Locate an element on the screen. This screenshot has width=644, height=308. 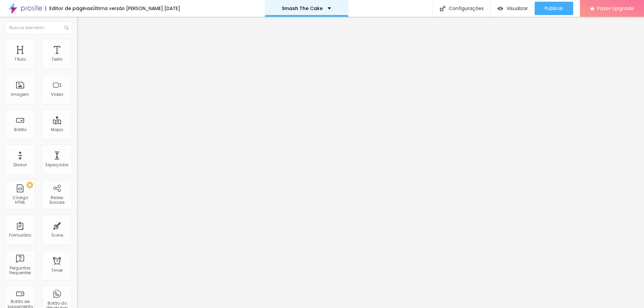
div: Código HTML is located at coordinates (20, 200).